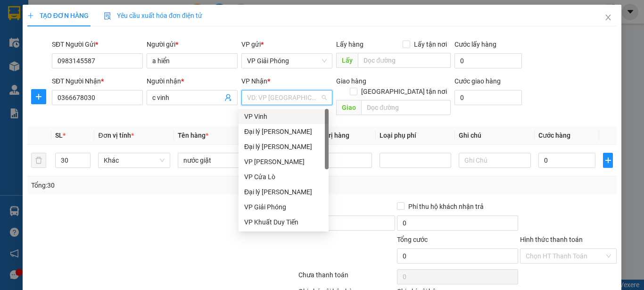 The width and height of the screenshot is (644, 290). I want to click on th: Loại phụ phí, so click(416, 136).